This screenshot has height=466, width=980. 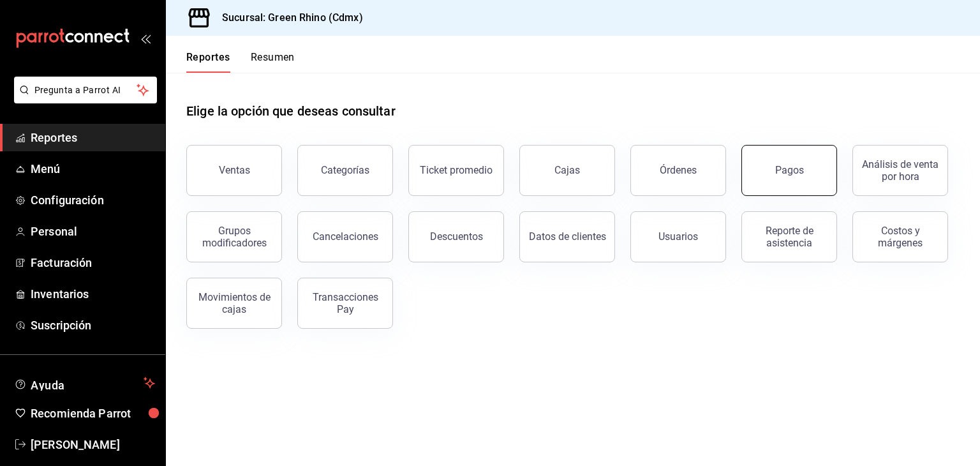 I want to click on button: Usuarios, so click(x=678, y=237).